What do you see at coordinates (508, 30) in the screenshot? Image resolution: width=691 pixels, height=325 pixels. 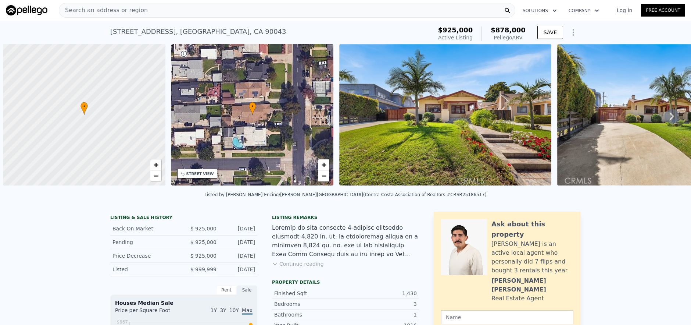 I see `span: $878,000` at bounding box center [508, 30].